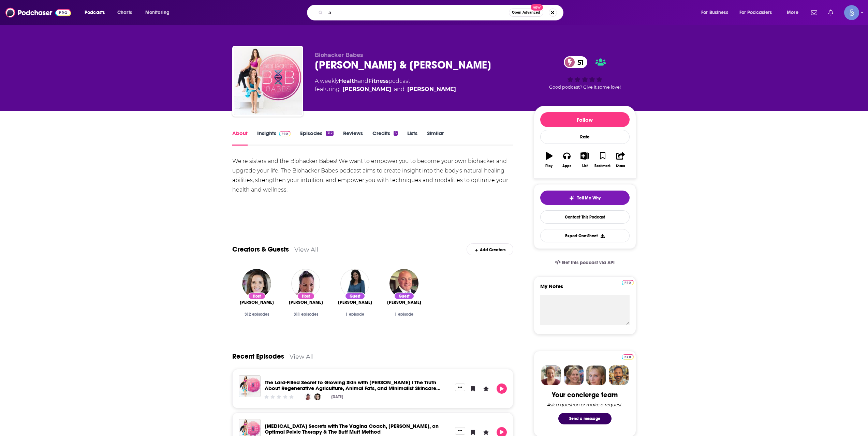 The width and height of the screenshot is (868, 436). What do you see at coordinates (306, 314) in the screenshot?
I see `div: 311 episodes` at bounding box center [306, 314].